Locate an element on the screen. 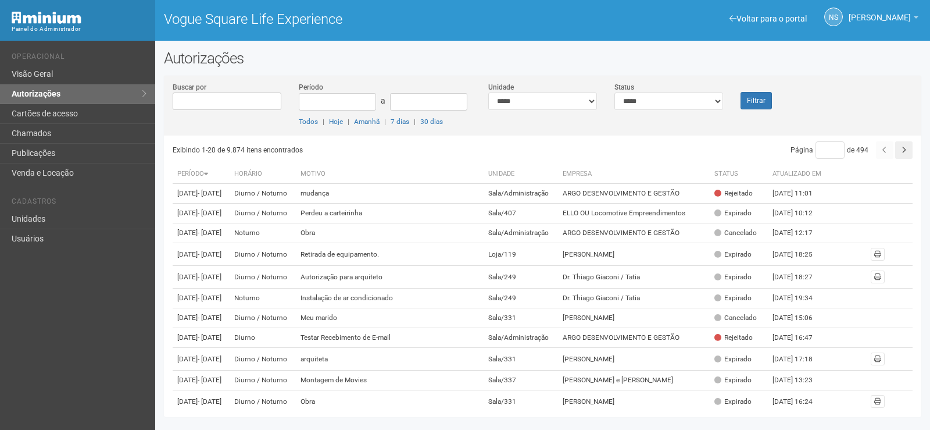 The width and height of the screenshot is (930, 430). td: Dr. Thiago Giaconi / Tatia is located at coordinates (634, 298).